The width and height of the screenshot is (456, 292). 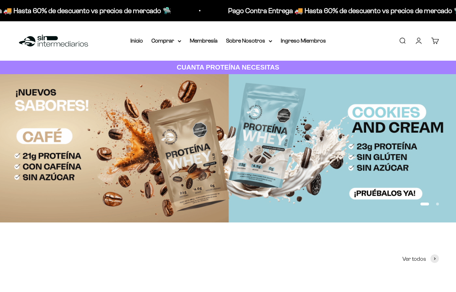 I want to click on a: Ver todos, so click(x=420, y=259).